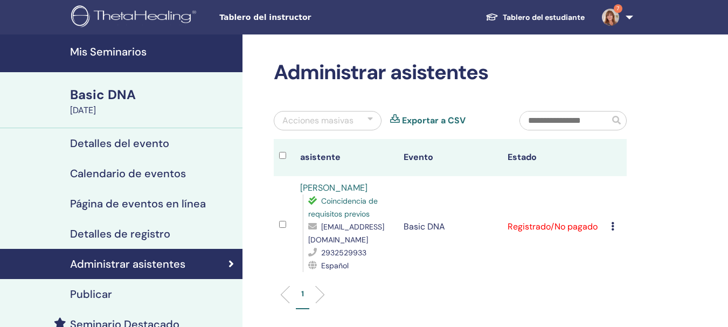 The height and width of the screenshot is (327, 728). I want to click on a: Exportar a CSV, so click(434, 121).